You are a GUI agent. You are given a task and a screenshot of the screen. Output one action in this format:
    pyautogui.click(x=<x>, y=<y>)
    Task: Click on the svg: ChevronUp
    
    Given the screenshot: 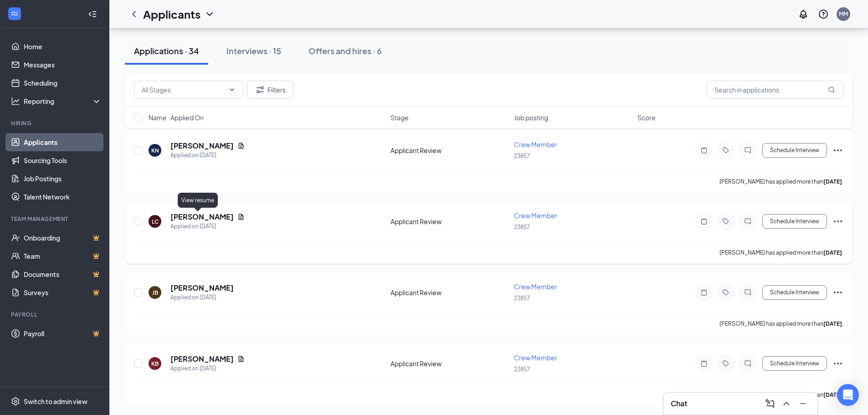 What is the action you would take?
    pyautogui.click(x=786, y=404)
    